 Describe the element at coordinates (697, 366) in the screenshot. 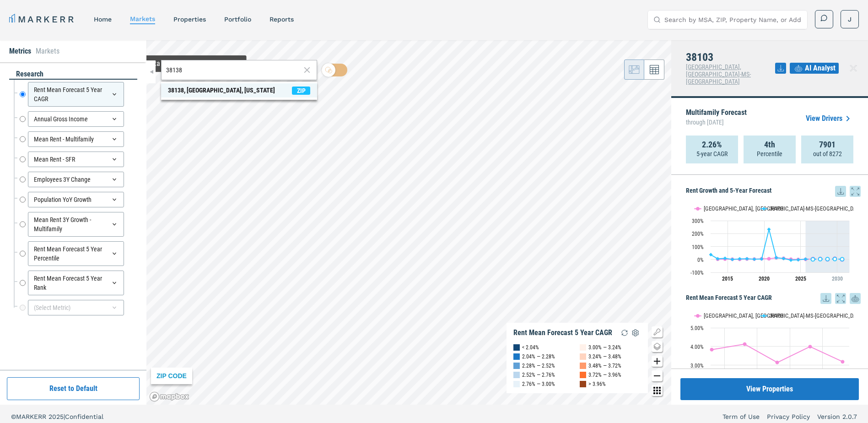

I see `text: 3.00%` at that location.